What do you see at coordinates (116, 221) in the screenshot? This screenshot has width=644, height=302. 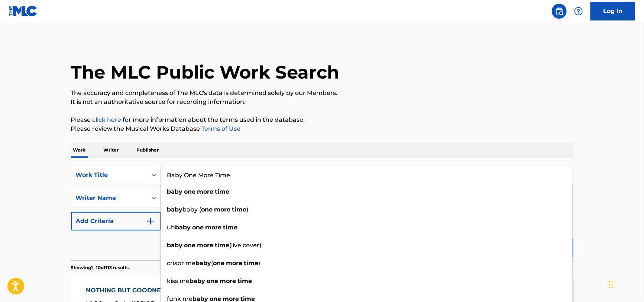 I see `button: Add Criteria` at bounding box center [116, 221].